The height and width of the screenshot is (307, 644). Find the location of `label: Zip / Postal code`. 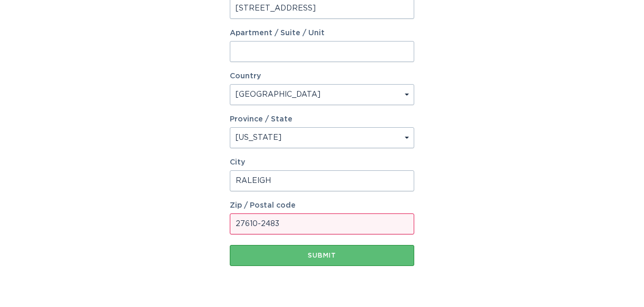

label: Zip / Postal code is located at coordinates (322, 205).